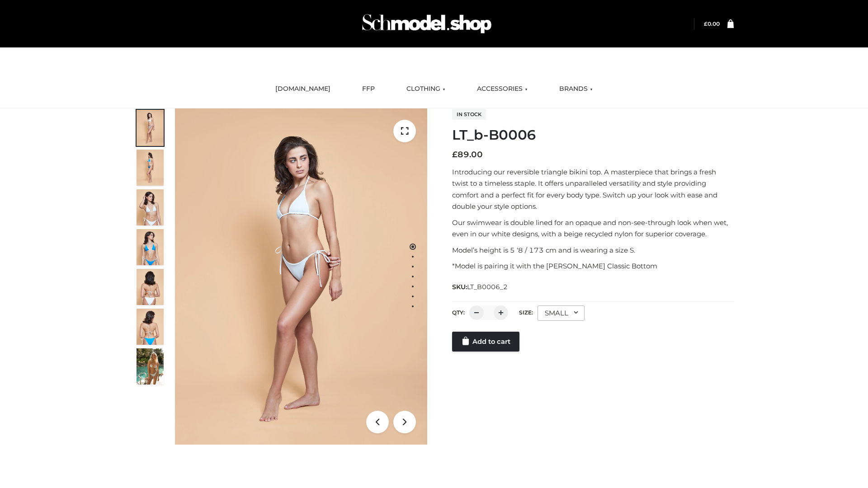  Describe the element at coordinates (593, 228) in the screenshot. I see `p: Our swimwear is double lined for an opaque and non-see-through look when wet, even in our white d...` at that location.